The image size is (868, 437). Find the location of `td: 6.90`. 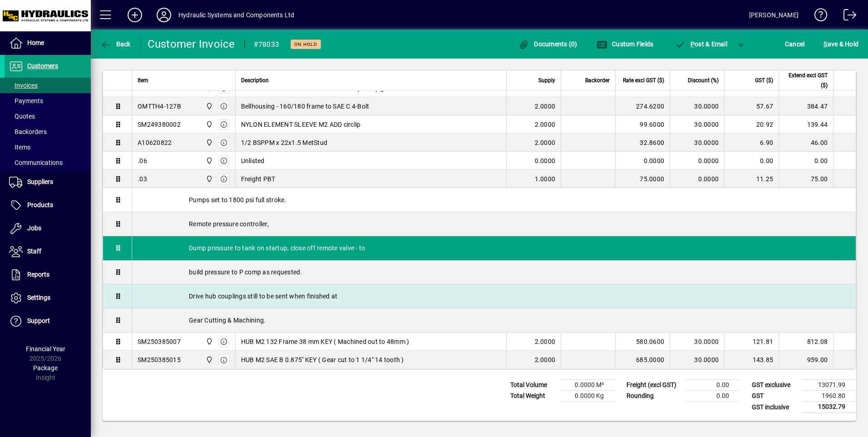

td: 6.90 is located at coordinates (752, 143).